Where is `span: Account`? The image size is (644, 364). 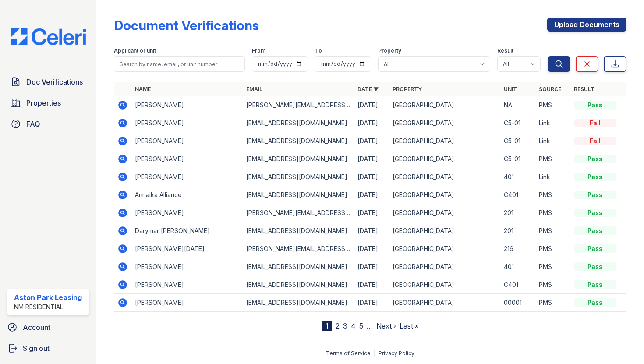
span: Account is located at coordinates (37, 327).